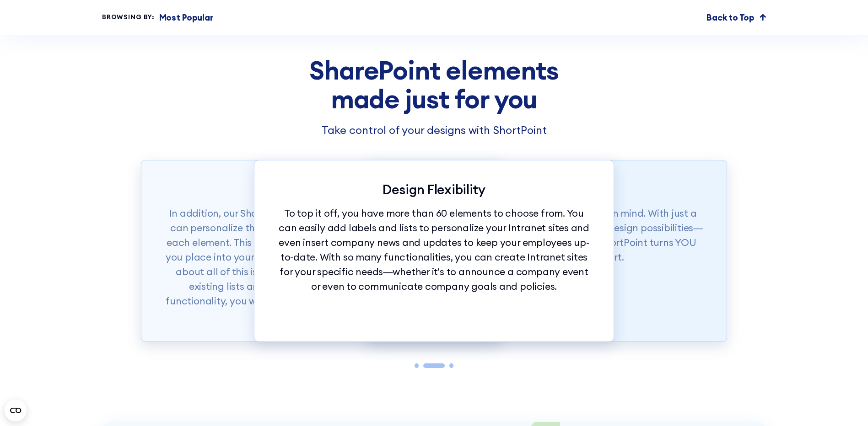 The height and width of the screenshot is (426, 868). Describe the element at coordinates (322, 190) in the screenshot. I see `p: Quick Customizations` at that location.